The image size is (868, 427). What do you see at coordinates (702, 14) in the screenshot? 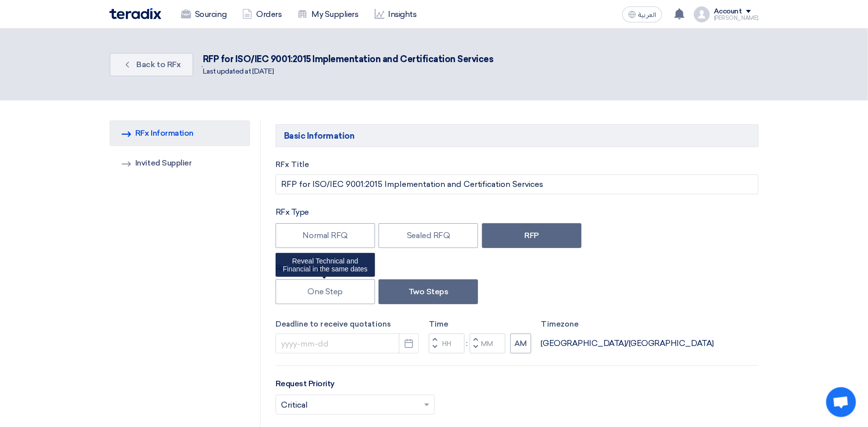
I see `img: profile_test.png` at bounding box center [702, 14].